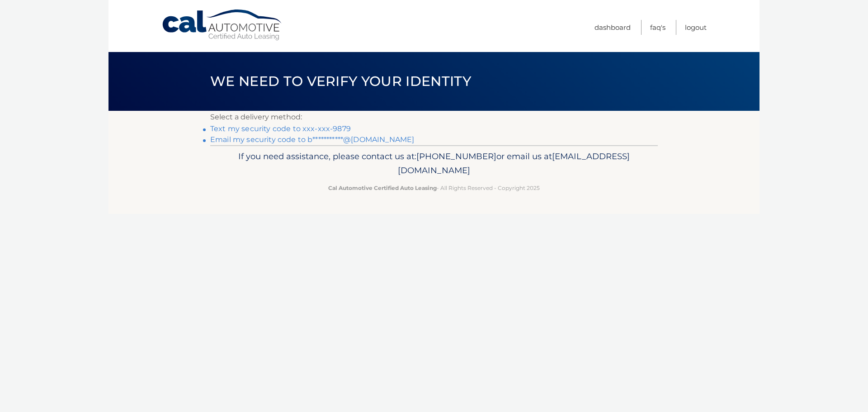 The image size is (868, 412). Describe the element at coordinates (434, 117) in the screenshot. I see `p: Select a delivery method:` at that location.